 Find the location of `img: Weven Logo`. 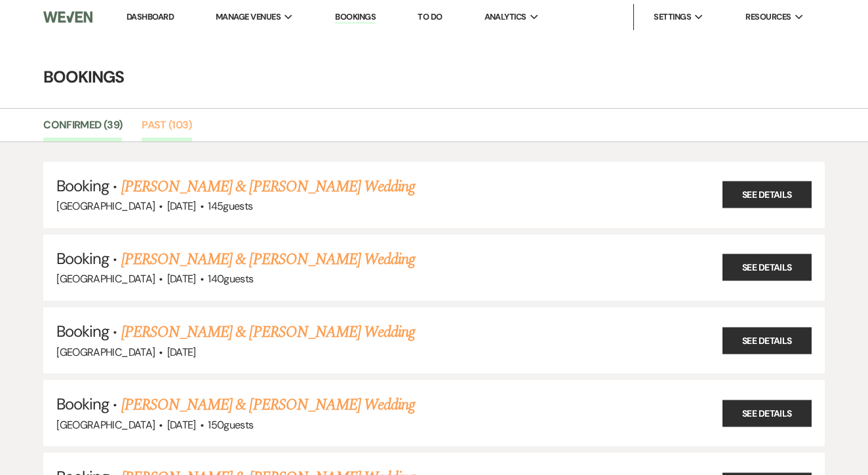

img: Weven Logo is located at coordinates (67, 17).